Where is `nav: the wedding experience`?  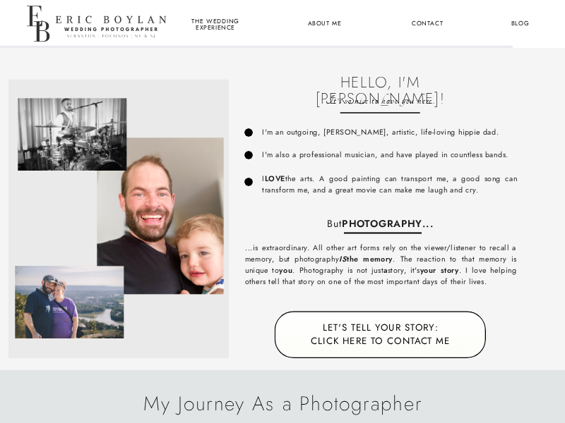 nav: the wedding experience is located at coordinates (215, 23).